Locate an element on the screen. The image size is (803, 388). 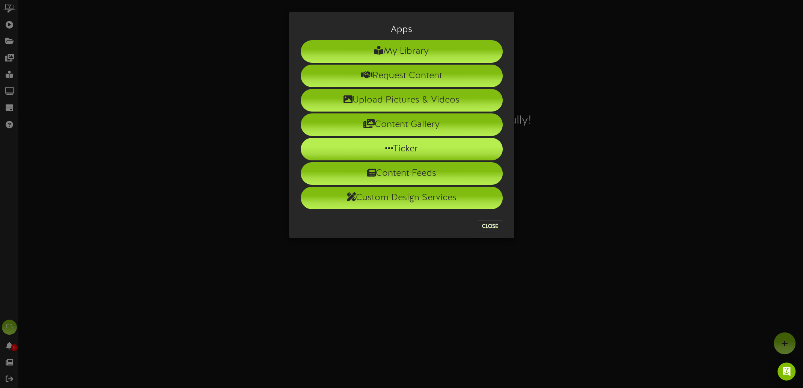
div: Open Intercom Messenger is located at coordinates (787, 371).